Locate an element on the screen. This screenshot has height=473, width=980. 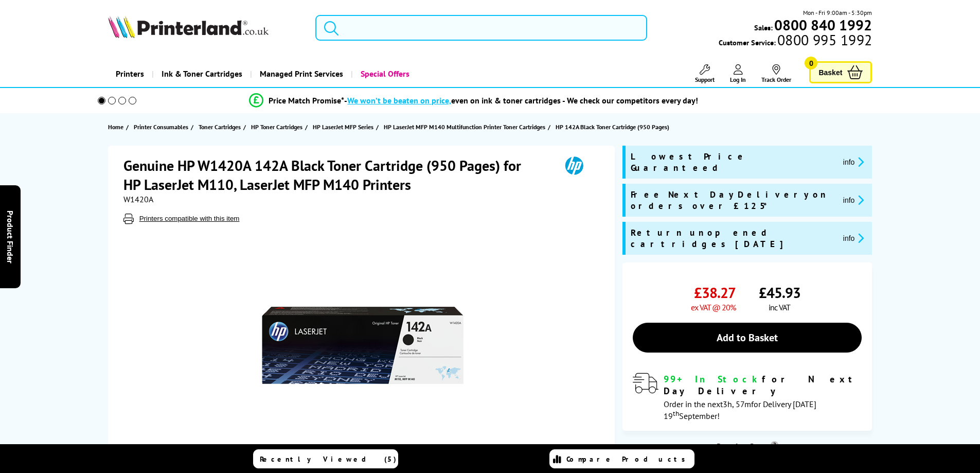
img: Printerland Logo is located at coordinates (189, 26).